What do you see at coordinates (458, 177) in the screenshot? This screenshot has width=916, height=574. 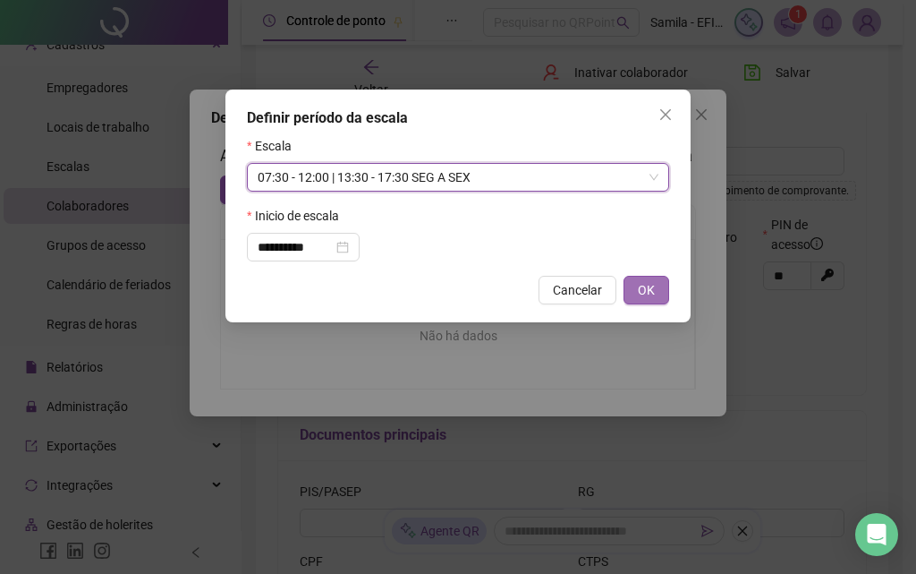 I see `span: 07:30 - 12:00 | 13:30 - 17:30 SEG A SEX` at bounding box center [458, 177].